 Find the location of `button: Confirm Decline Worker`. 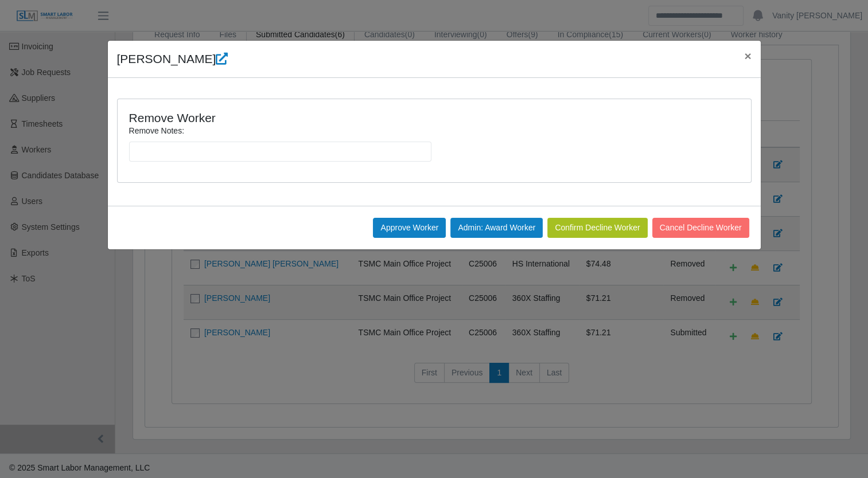

button: Confirm Decline Worker is located at coordinates (597, 228).